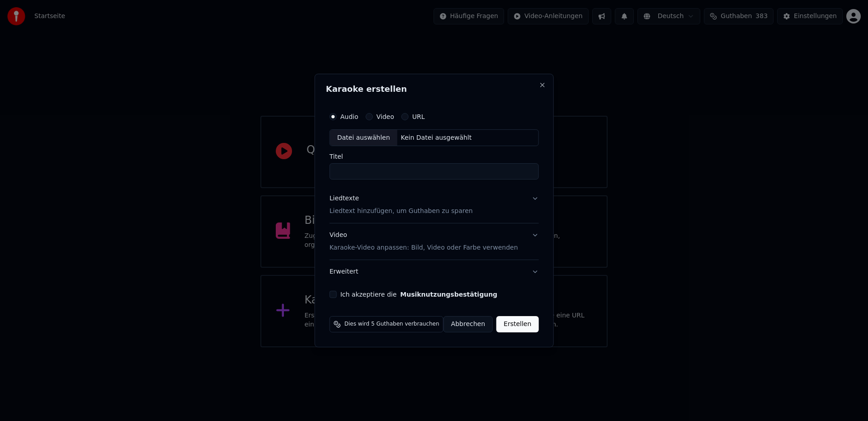  Describe the element at coordinates (344, 199) in the screenshot. I see `div: Liedtexte` at that location.